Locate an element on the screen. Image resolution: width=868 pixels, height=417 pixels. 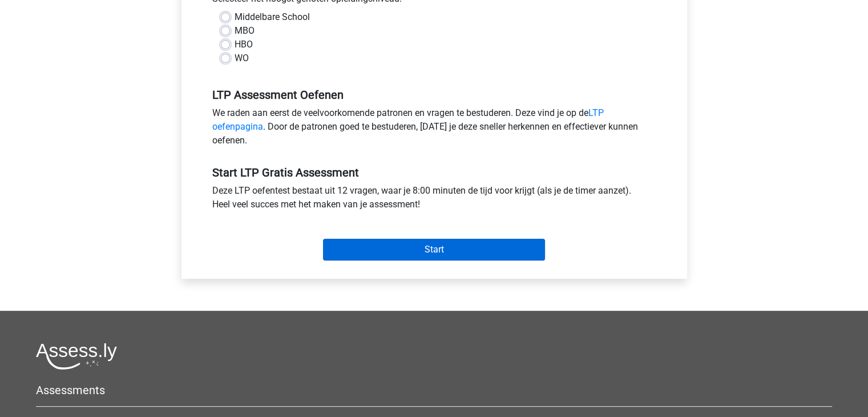
label: WO is located at coordinates (241, 58).